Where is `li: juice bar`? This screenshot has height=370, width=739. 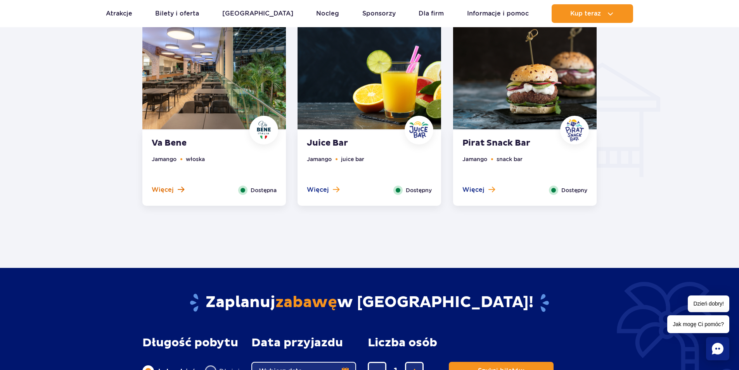
li: juice bar is located at coordinates (353, 159).